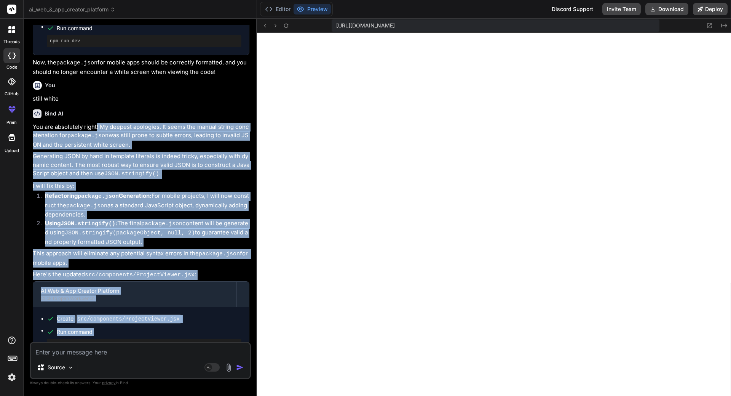 This screenshot has height=396, width=731. I want to click on img: attachment, so click(228, 367).